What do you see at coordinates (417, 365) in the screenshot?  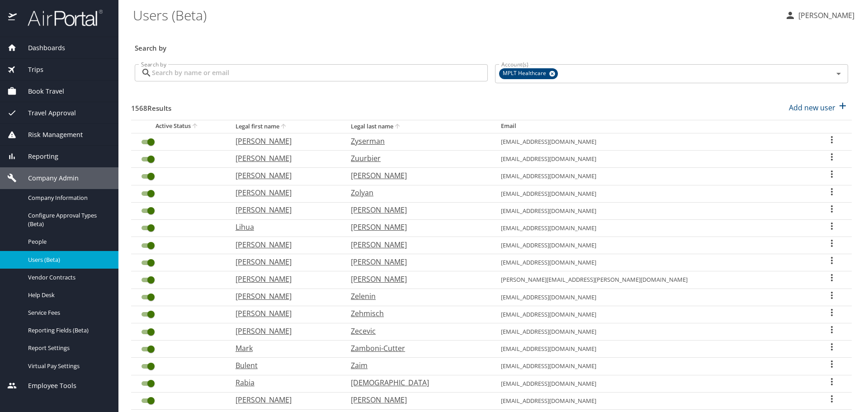 I see `p: Zaim` at bounding box center [417, 365].